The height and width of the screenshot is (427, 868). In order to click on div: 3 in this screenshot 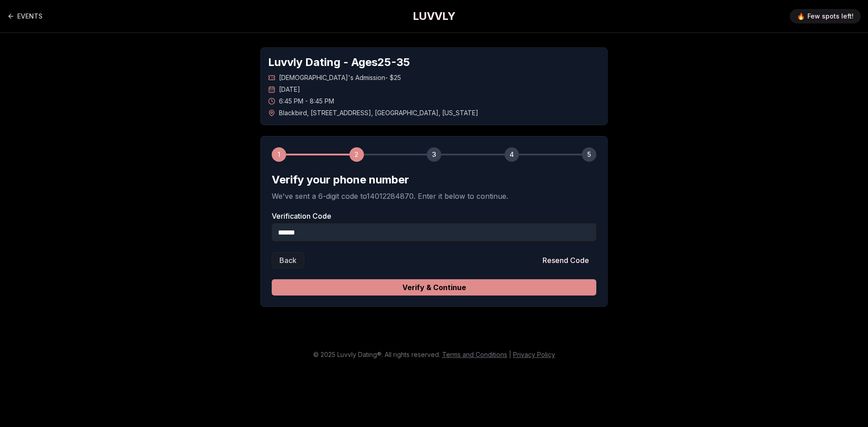, I will do `click(434, 155)`.